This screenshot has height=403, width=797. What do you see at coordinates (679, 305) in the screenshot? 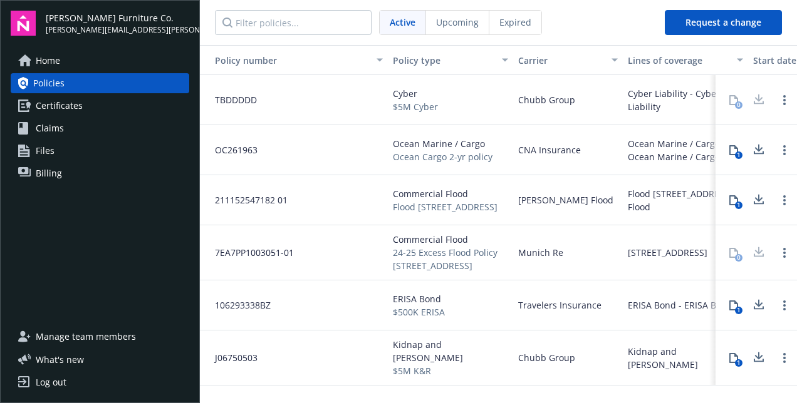
I see `div: ERISA Bond - ERISA Bond` at bounding box center [679, 305].